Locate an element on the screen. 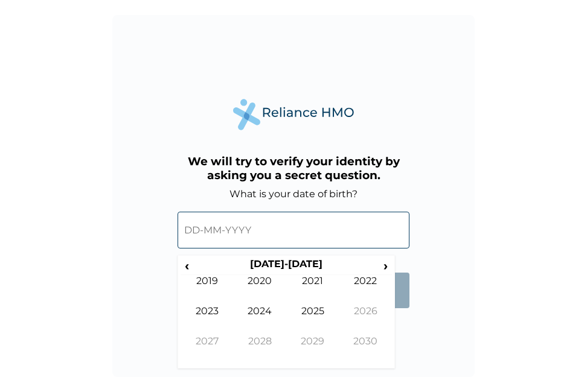  td: 2027 is located at coordinates (207, 350).